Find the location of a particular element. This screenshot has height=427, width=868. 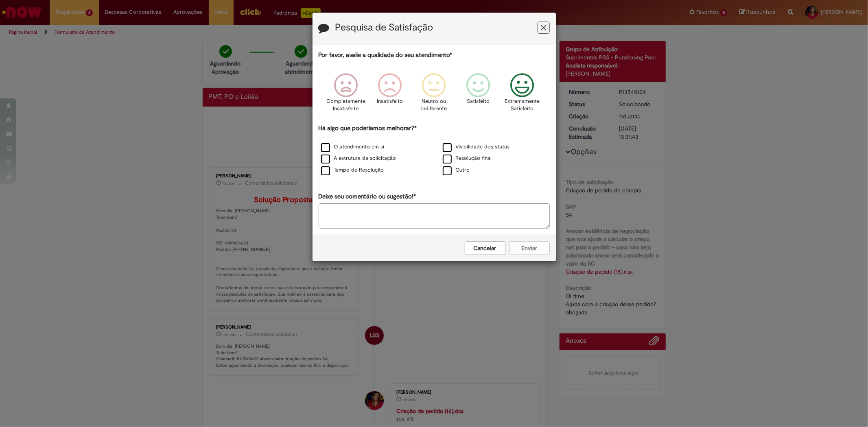

label: Visibilidade dos status is located at coordinates (476, 147).